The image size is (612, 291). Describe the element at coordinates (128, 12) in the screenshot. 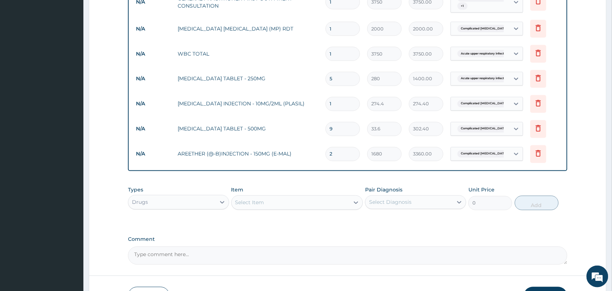

I see `div: Minimize live chat window` at that location.